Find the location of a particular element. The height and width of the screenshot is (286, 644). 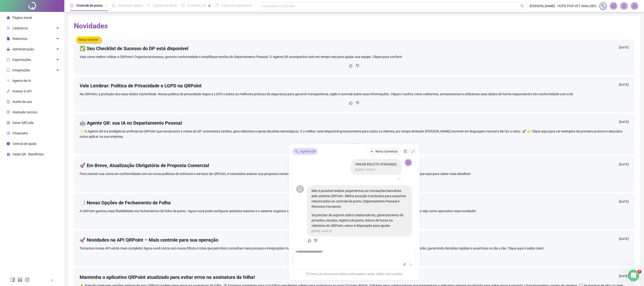

span: api is located at coordinates (8, 91).